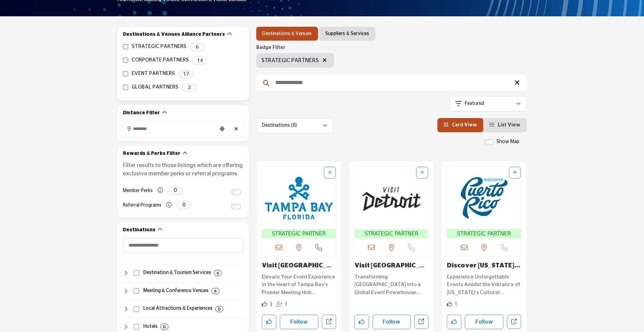 The image size is (644, 332). Describe the element at coordinates (271, 304) in the screenshot. I see `span: 3` at that location.